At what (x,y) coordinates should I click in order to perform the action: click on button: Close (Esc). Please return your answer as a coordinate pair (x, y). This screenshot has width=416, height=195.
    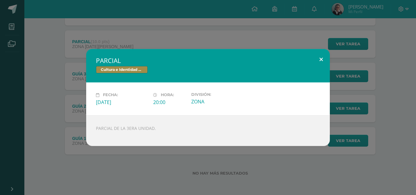
    Looking at the image, I should click on (321, 59).